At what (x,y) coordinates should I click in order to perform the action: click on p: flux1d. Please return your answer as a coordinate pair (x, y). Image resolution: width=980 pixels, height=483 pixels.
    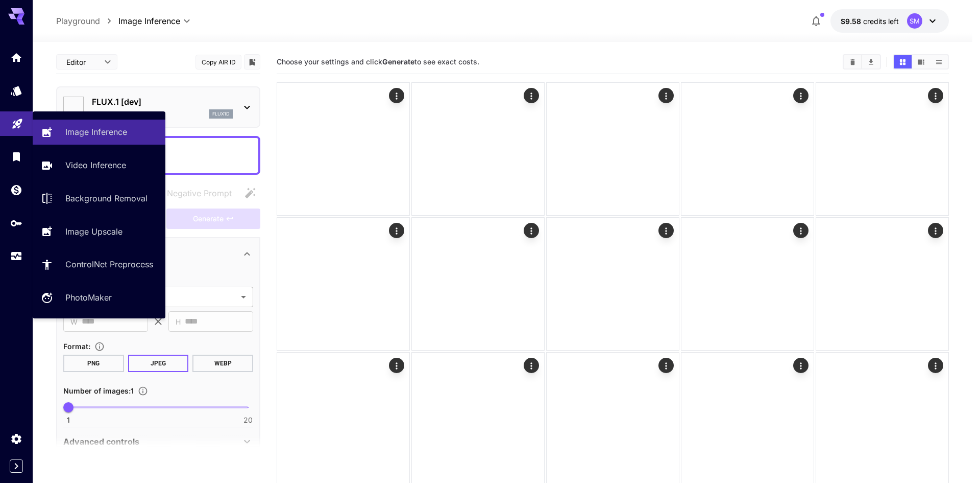
    Looking at the image, I should click on (221, 114).